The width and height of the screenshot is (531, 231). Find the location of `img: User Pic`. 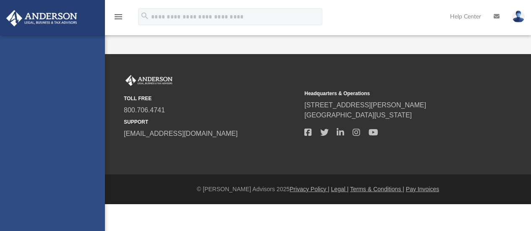

img: User Pic is located at coordinates (519, 16).